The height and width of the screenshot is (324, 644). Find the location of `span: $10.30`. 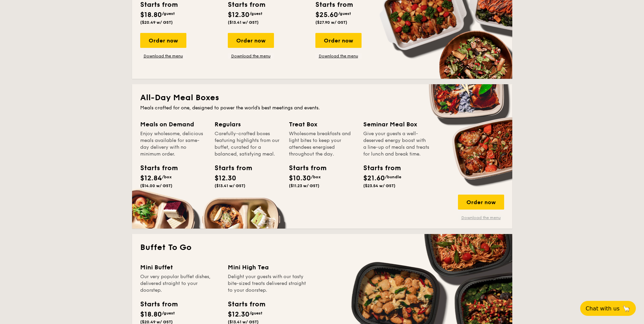

span: $10.30 is located at coordinates (300, 178).